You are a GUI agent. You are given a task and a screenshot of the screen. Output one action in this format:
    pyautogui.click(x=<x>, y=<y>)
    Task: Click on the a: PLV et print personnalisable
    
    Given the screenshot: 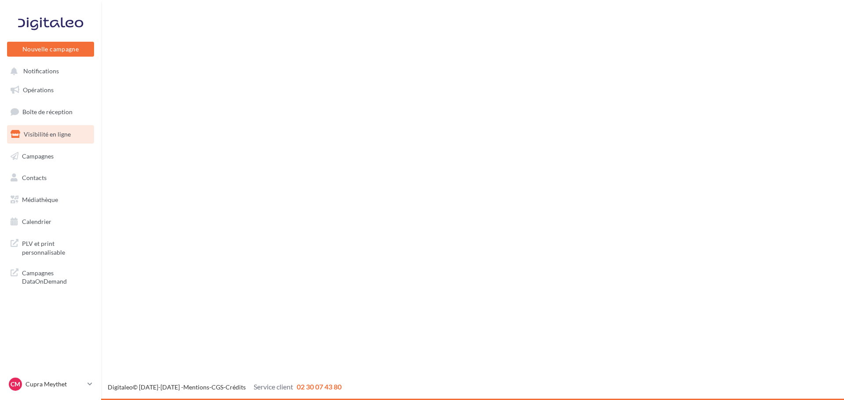 What is the action you would take?
    pyautogui.click(x=51, y=247)
    